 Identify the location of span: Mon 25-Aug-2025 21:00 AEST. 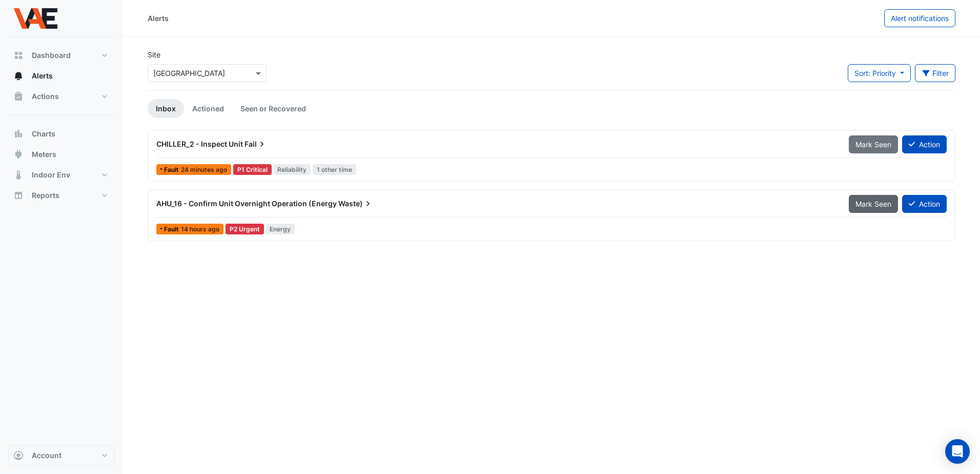
(200, 229).